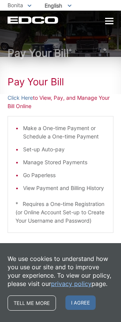  What do you see at coordinates (64, 162) in the screenshot?
I see `li: Manage Stored Payments` at bounding box center [64, 162].